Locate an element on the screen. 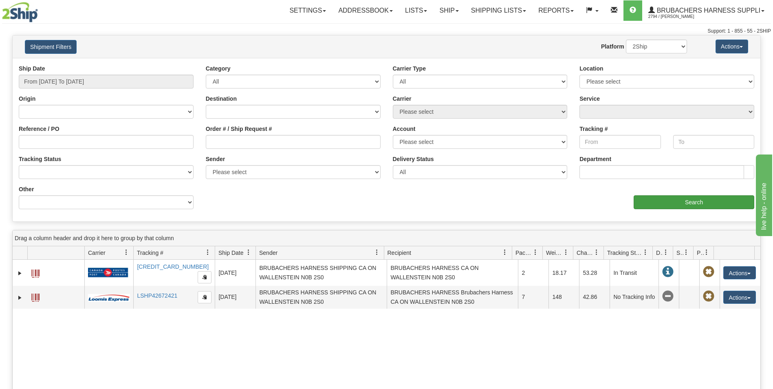  a: Recipient filter column settings is located at coordinates (505, 252).